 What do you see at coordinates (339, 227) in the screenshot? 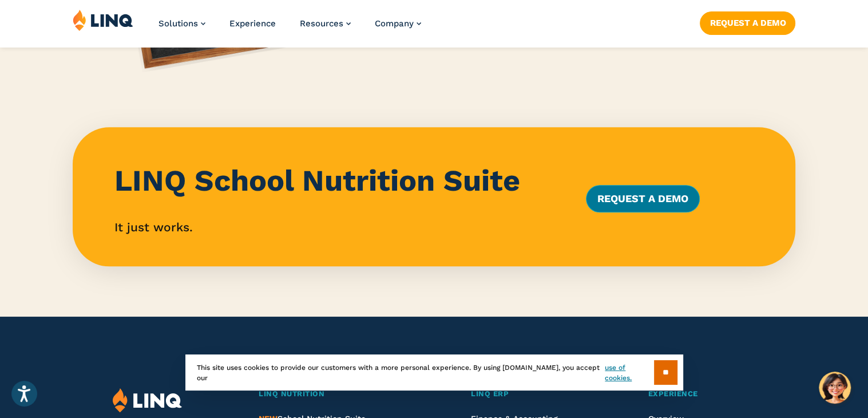
I see `p: It just works.` at bounding box center [339, 227].